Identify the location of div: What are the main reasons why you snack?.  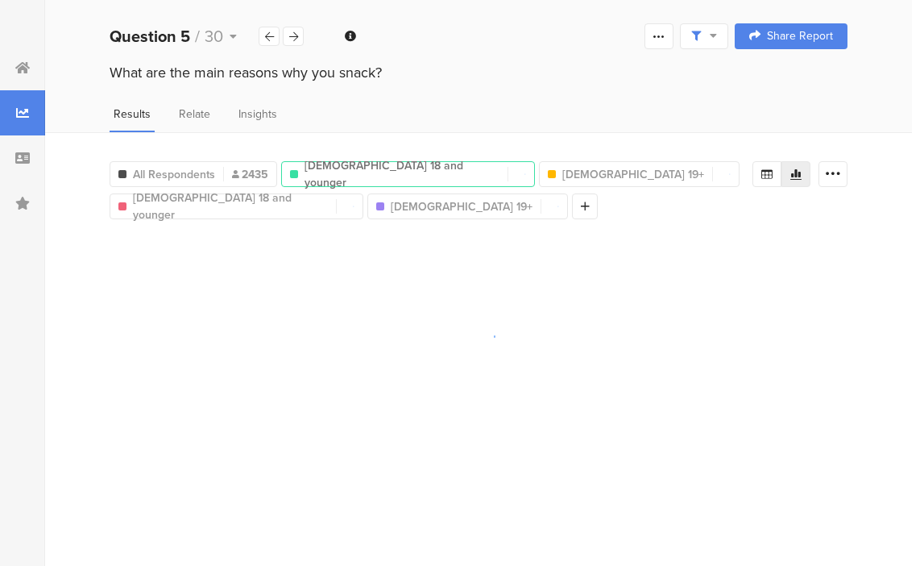
(479, 73).